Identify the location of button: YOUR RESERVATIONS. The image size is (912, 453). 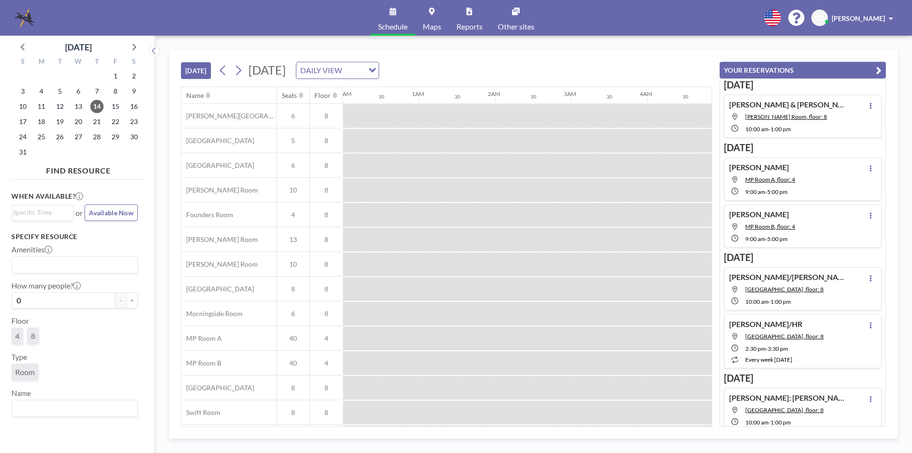
(803, 70).